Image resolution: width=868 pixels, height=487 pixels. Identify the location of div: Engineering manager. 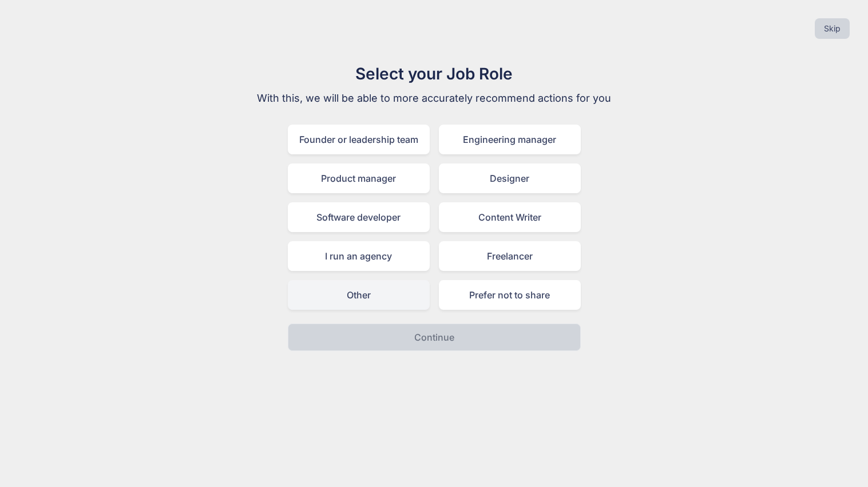
(510, 139).